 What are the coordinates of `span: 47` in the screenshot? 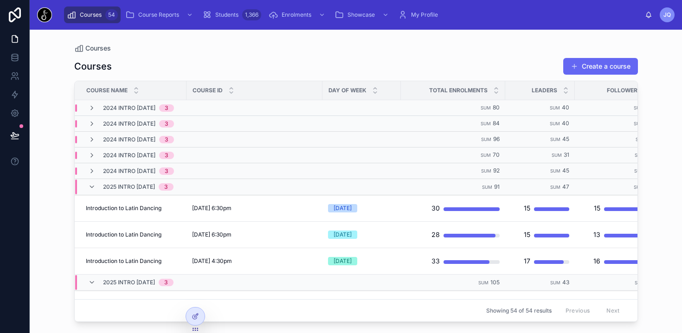 It's located at (565, 186).